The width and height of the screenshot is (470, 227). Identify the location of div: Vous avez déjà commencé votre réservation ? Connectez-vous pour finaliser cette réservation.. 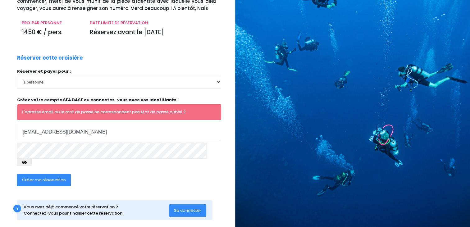
(96, 210).